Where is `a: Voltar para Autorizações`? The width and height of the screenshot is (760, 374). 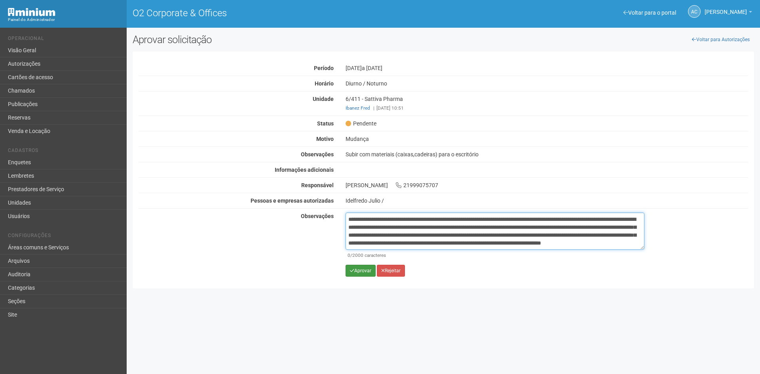 a: Voltar para Autorizações is located at coordinates (721, 40).